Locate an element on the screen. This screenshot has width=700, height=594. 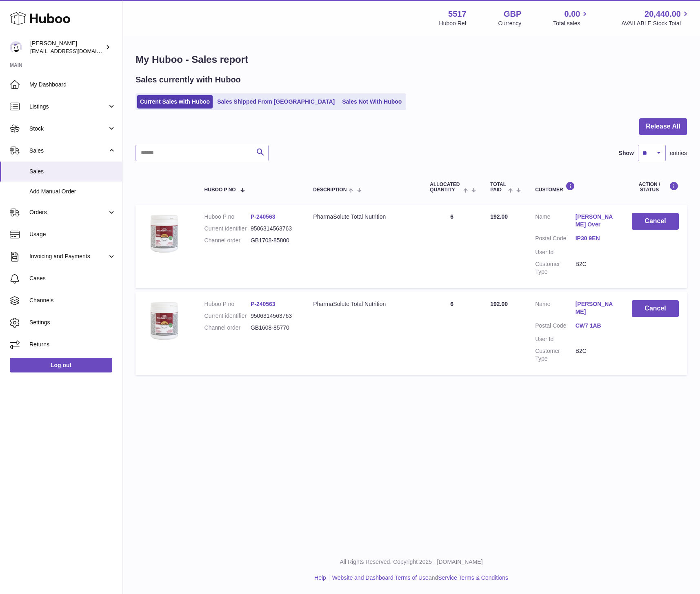
span: Usage is located at coordinates (73, 234).